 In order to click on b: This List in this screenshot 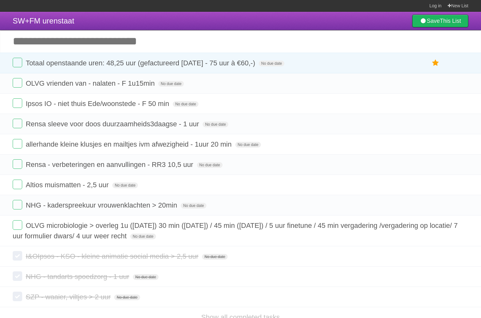, I will do `click(450, 21)`.